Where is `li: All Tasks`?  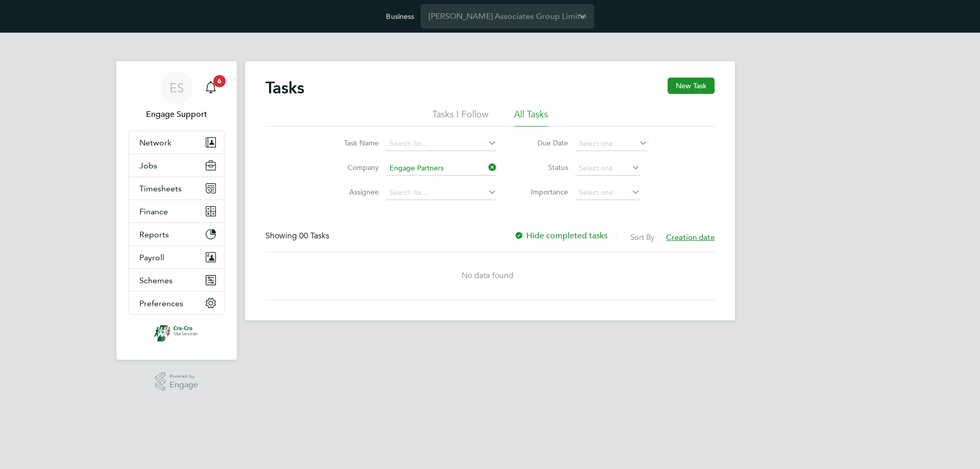
li: All Tasks is located at coordinates (530, 117).